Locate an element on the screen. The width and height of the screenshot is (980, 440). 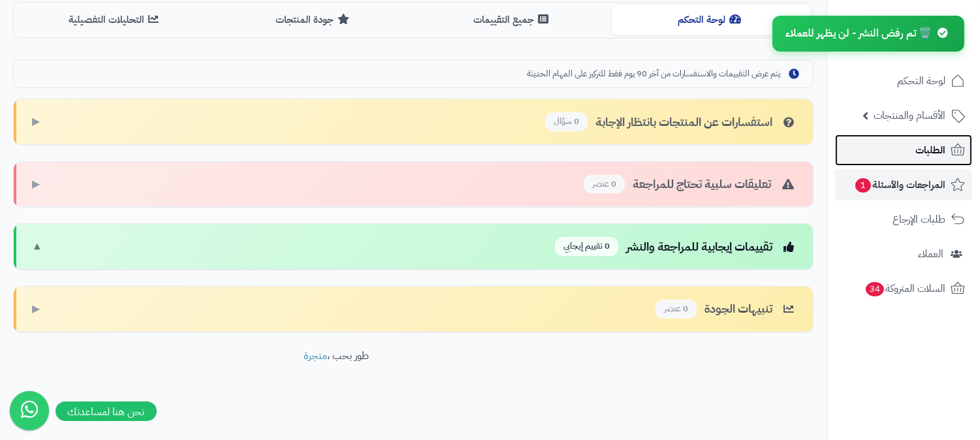
span: 34 is located at coordinates (875, 289).